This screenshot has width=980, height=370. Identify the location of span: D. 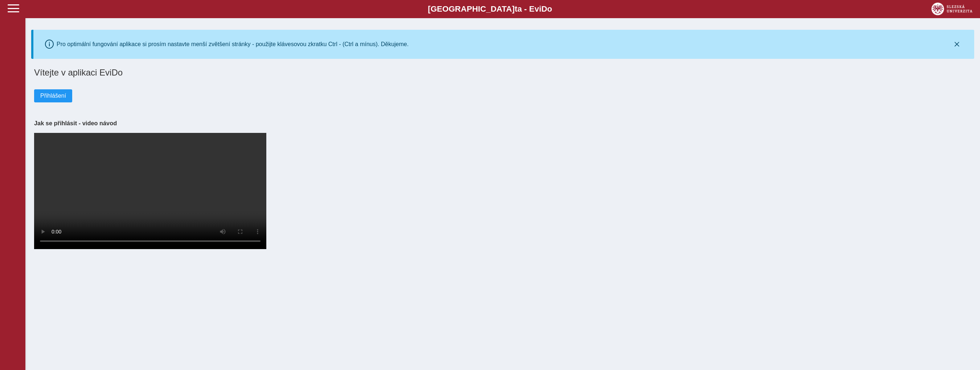
(544, 8).